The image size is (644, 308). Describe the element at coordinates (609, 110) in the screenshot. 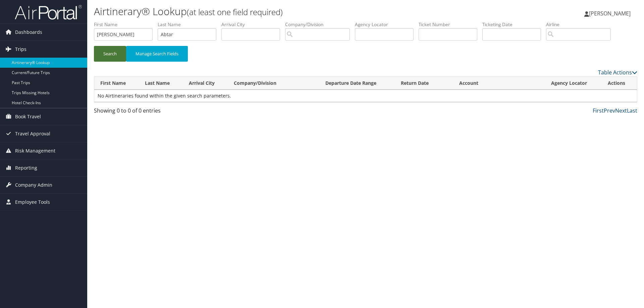

I see `a: Prev` at that location.